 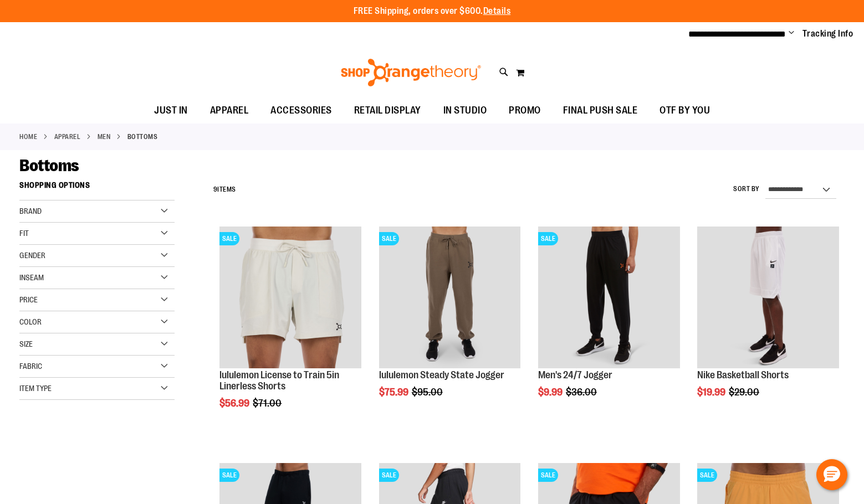 I want to click on span: IN STUDIO, so click(x=465, y=110).